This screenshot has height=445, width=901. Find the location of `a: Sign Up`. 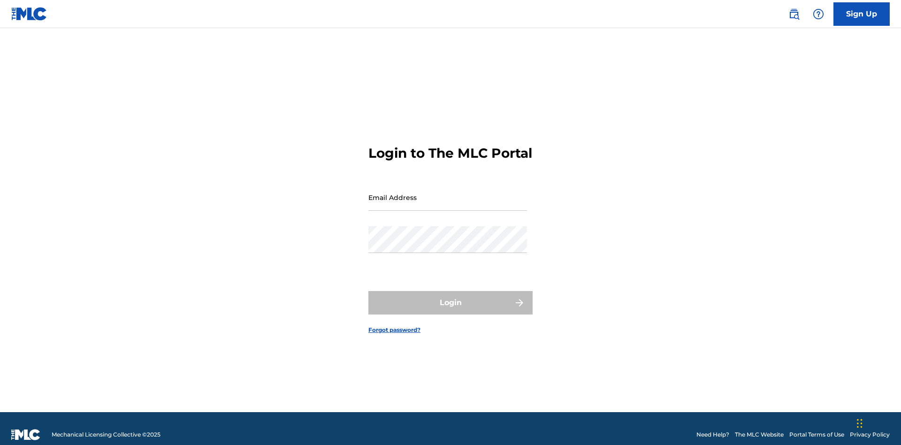

a: Sign Up is located at coordinates (861, 14).